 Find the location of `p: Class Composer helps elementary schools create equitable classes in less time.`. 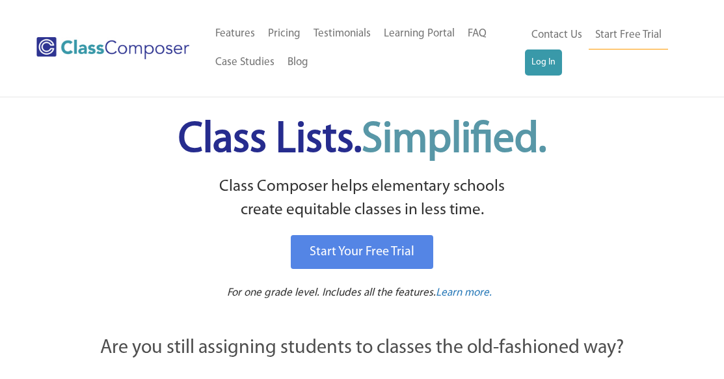

p: Class Composer helps elementary schools create equitable classes in less time. is located at coordinates (362, 198).